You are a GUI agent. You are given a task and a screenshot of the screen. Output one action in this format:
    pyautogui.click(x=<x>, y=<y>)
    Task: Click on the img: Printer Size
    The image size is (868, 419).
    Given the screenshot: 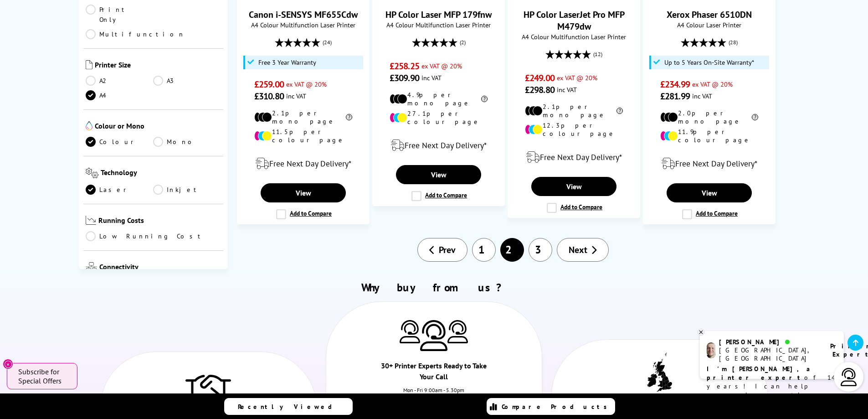 What is the action you would take?
    pyautogui.click(x=89, y=65)
    